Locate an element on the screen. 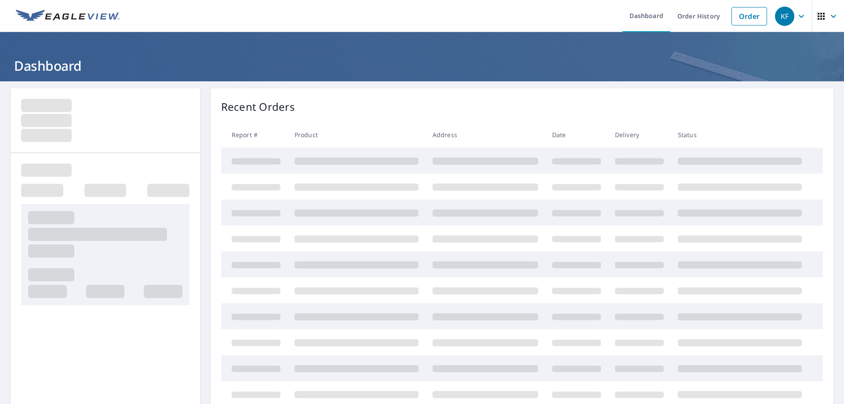 This screenshot has height=404, width=844. th: Delivery is located at coordinates (639, 135).